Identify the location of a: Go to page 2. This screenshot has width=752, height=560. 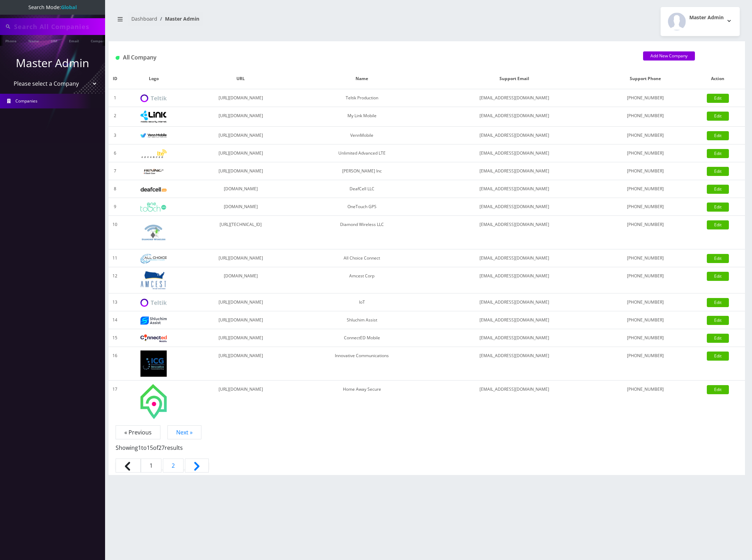
(173, 466).